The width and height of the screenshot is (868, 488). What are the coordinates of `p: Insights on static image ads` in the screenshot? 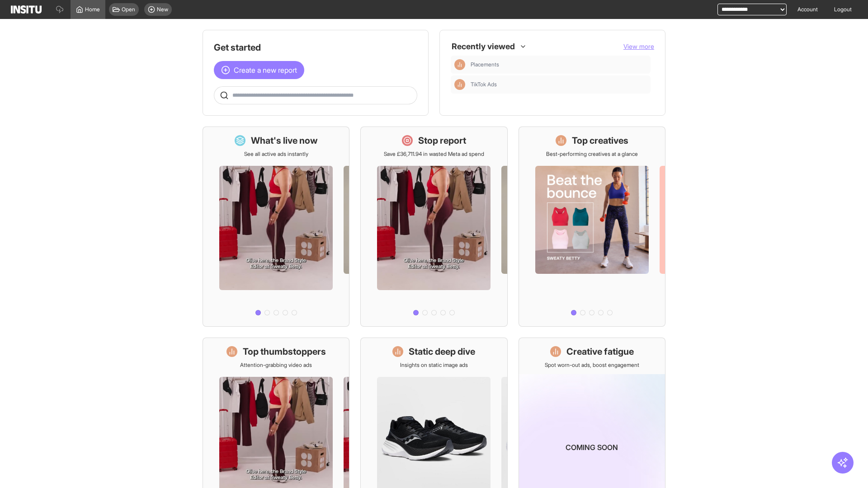 It's located at (434, 365).